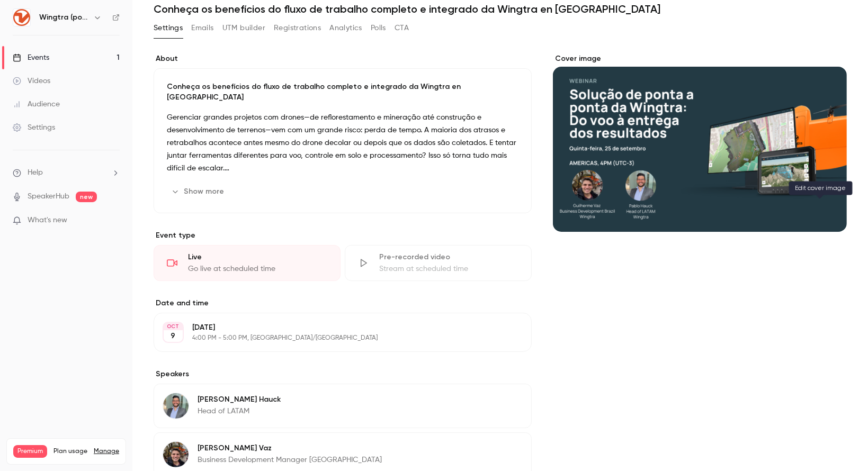 Image resolution: width=868 pixels, height=471 pixels. I want to click on label: Date and time, so click(343, 303).